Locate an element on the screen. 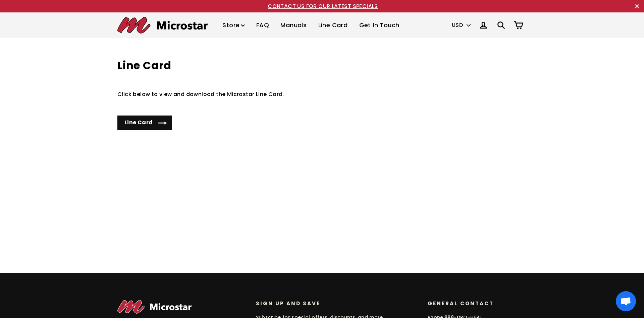 Image resolution: width=644 pixels, height=318 pixels. a: CONTACT US FOR OUR LATEST SPECIALS is located at coordinates (323, 6).